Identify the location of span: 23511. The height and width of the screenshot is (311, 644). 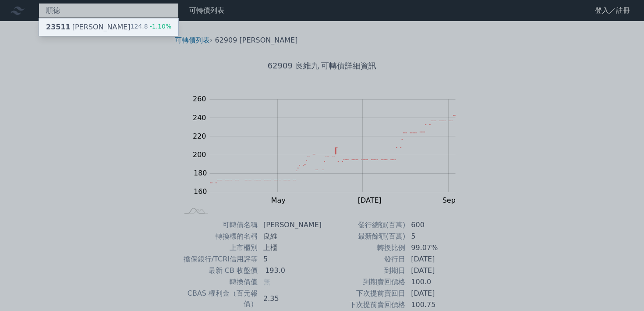
(58, 27).